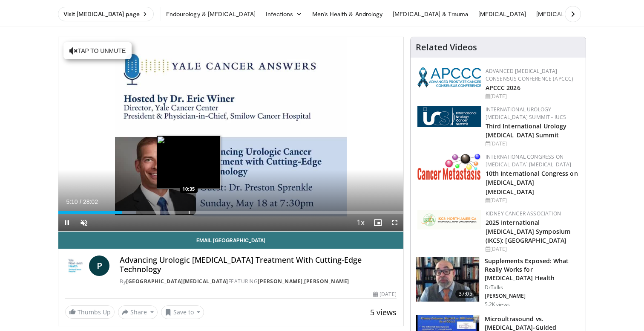  What do you see at coordinates (449, 220) in the screenshot?
I see `img: fca7e709-d275-4aeb-92d8-8ddafe93f2a6.png.150x105_q85_autocrop_double_scale_upscale_version-0.2.png` at bounding box center [449, 220].